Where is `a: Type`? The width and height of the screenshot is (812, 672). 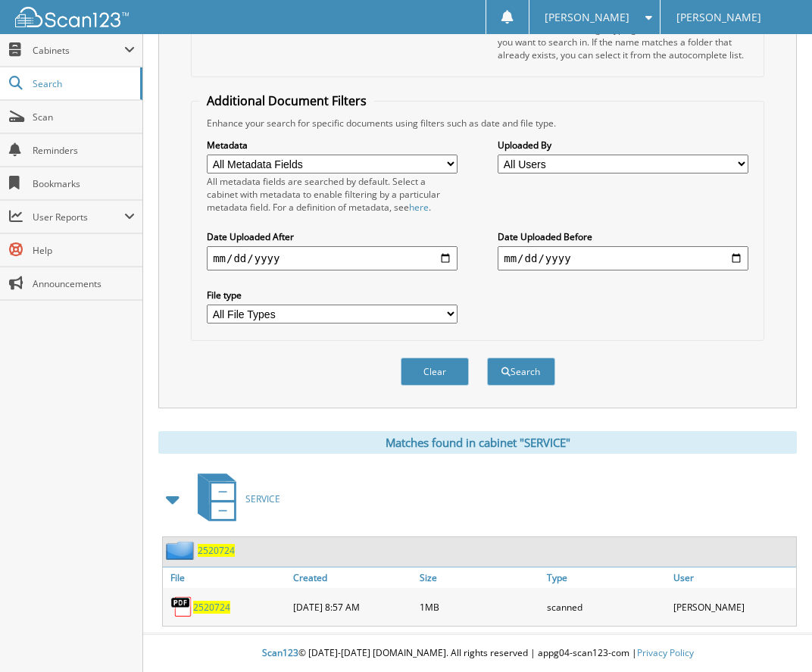 a: Type is located at coordinates (606, 577).